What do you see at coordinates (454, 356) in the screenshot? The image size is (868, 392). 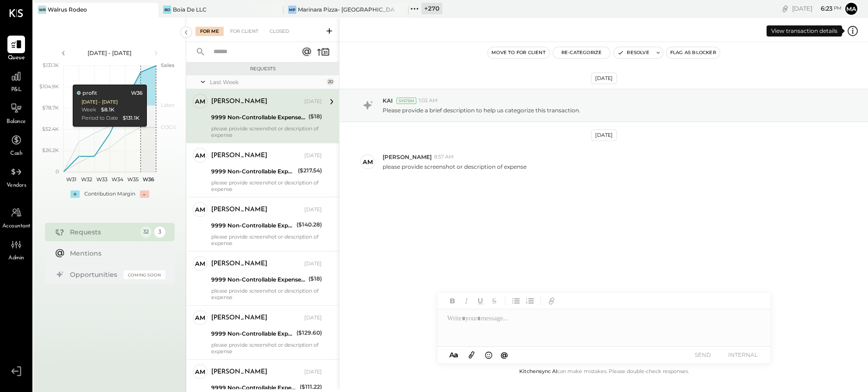 I see `button: Aa` at bounding box center [454, 356].